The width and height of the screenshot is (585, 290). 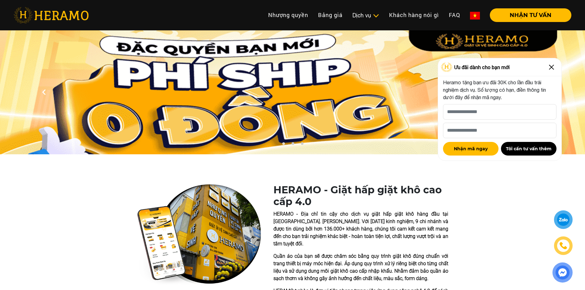 What do you see at coordinates (51, 15) in the screenshot?
I see `img: heramo-logo.png` at bounding box center [51, 15].